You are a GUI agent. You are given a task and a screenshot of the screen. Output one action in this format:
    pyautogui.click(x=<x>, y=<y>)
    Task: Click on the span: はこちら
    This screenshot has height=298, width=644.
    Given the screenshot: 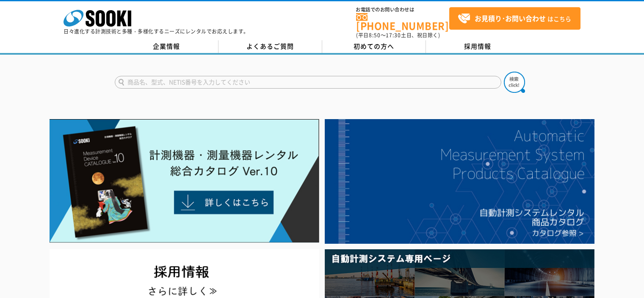 What is the action you would take?
    pyautogui.click(x=515, y=19)
    